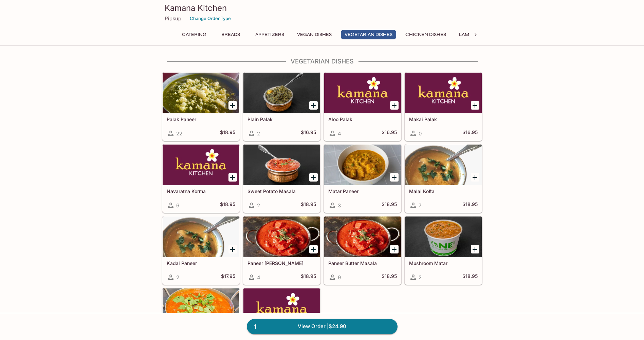 The width and height of the screenshot is (644, 340). What do you see at coordinates (363, 165) in the screenshot?
I see `div: Matar Paneer` at bounding box center [363, 165].